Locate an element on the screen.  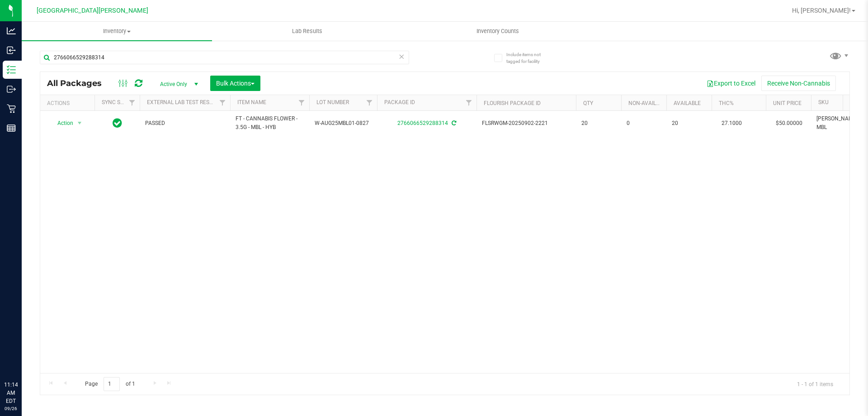
a: Flourish Package ID is located at coordinates (512, 103).